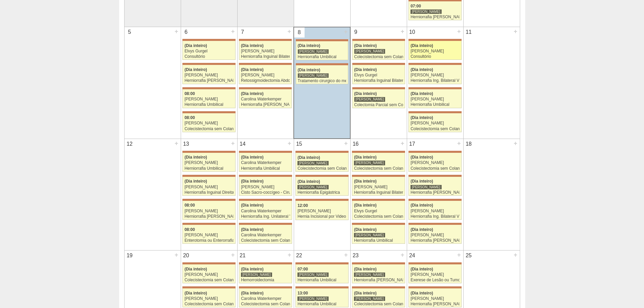 Image resolution: width=644 pixels, height=308 pixels. Describe the element at coordinates (356, 256) in the screenshot. I see `div: 23` at that location.